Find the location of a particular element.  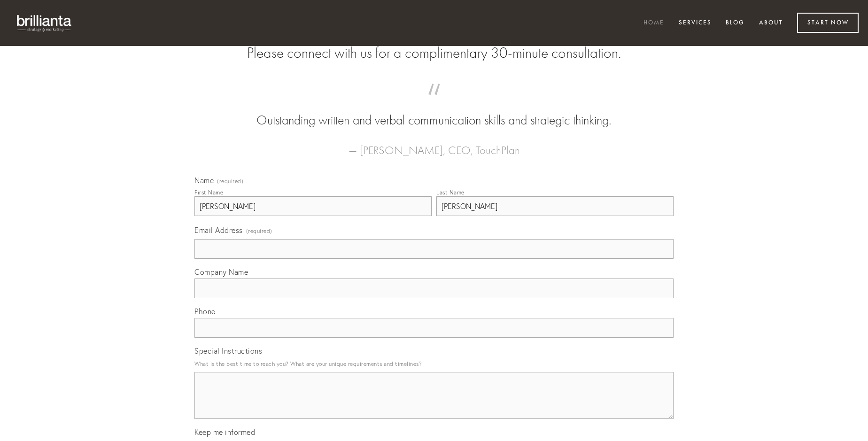

a: Services is located at coordinates (695, 23).